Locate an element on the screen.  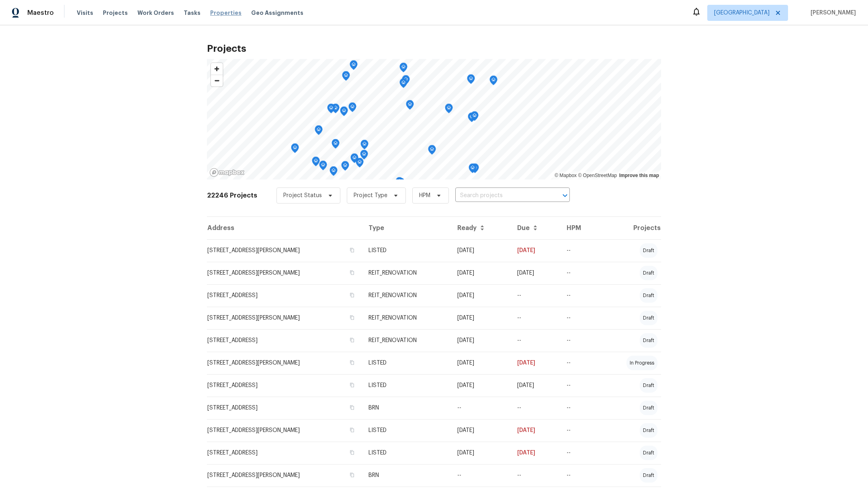
span: Tasks is located at coordinates (192, 13).